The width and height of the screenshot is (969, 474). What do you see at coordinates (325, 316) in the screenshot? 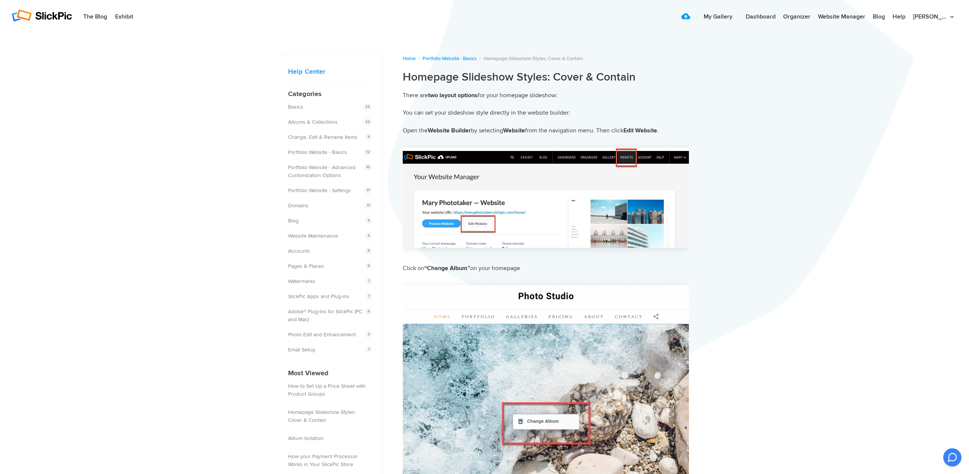
I see `a: Adobe® Plug-Ins for SlickPic (PC and Mac)` at bounding box center [325, 316].